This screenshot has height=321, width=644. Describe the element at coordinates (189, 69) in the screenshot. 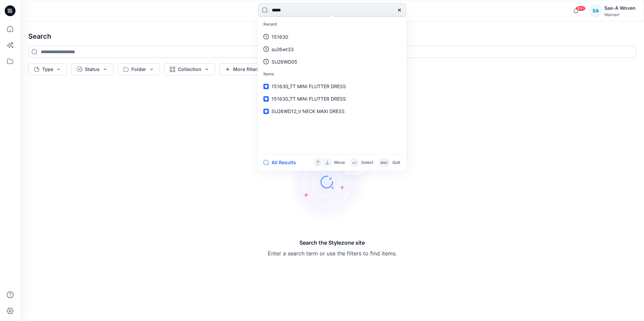

I see `button: Collection` at that location.